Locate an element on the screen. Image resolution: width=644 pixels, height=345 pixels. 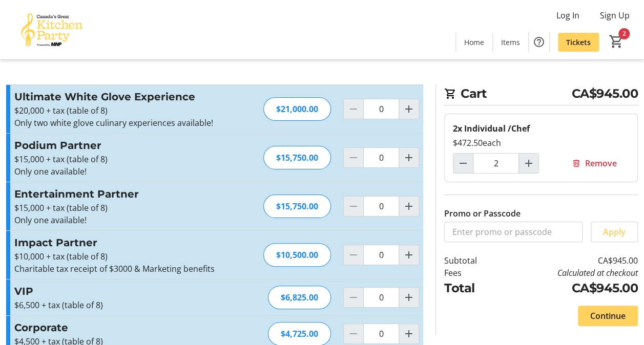
a: Home is located at coordinates (473, 42).